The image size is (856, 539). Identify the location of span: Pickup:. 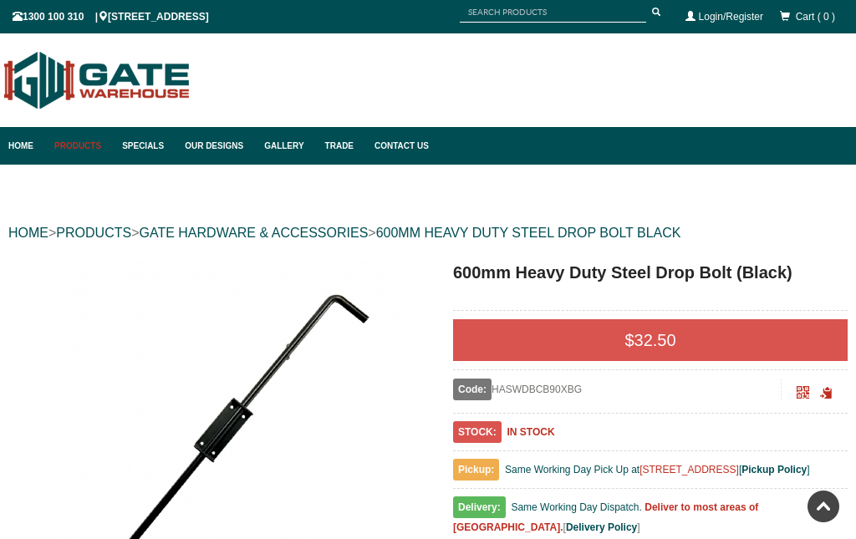
(476, 470).